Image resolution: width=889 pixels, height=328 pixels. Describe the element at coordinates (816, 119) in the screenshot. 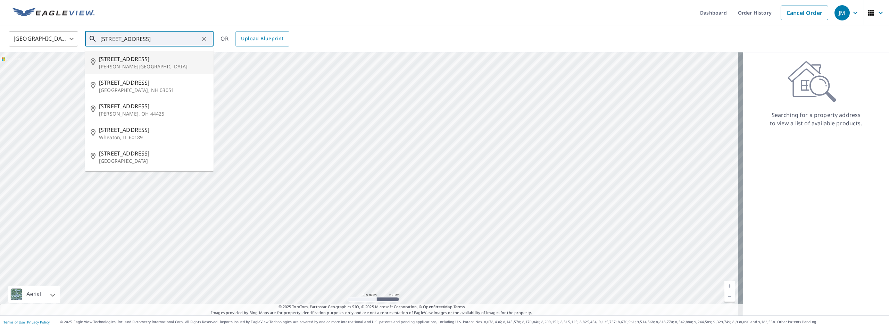

I see `p: Searching for a property address to view a list of available products.` at that location.